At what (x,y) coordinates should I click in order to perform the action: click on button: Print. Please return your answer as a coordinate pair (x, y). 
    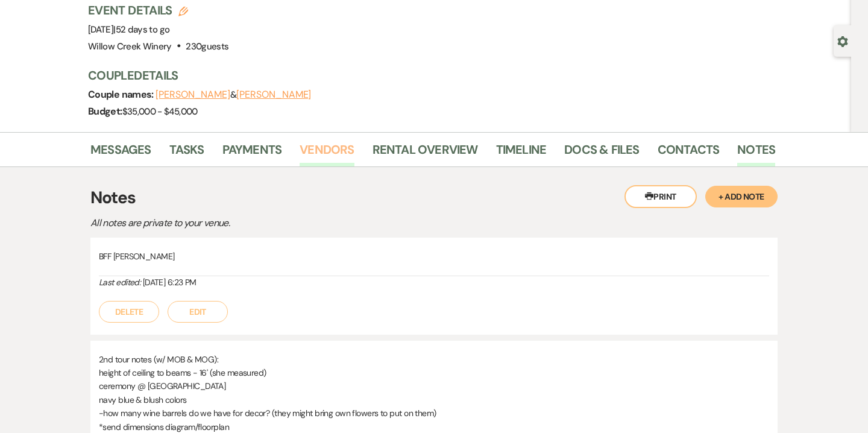
    Looking at the image, I should click on (661, 197).